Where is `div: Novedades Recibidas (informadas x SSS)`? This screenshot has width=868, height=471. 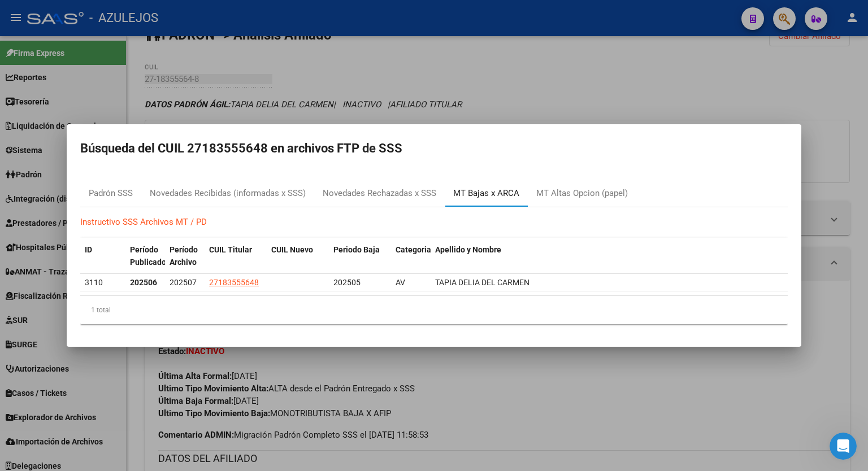
div: Novedades Recibidas (informadas x SSS) is located at coordinates (228, 193).